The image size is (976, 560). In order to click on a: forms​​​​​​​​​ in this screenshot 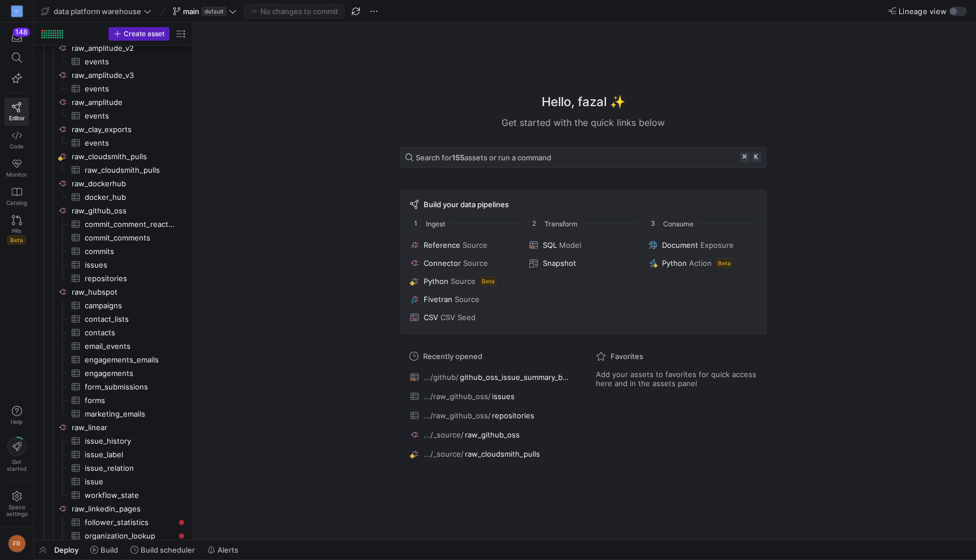, I will do `click(113, 400)`.